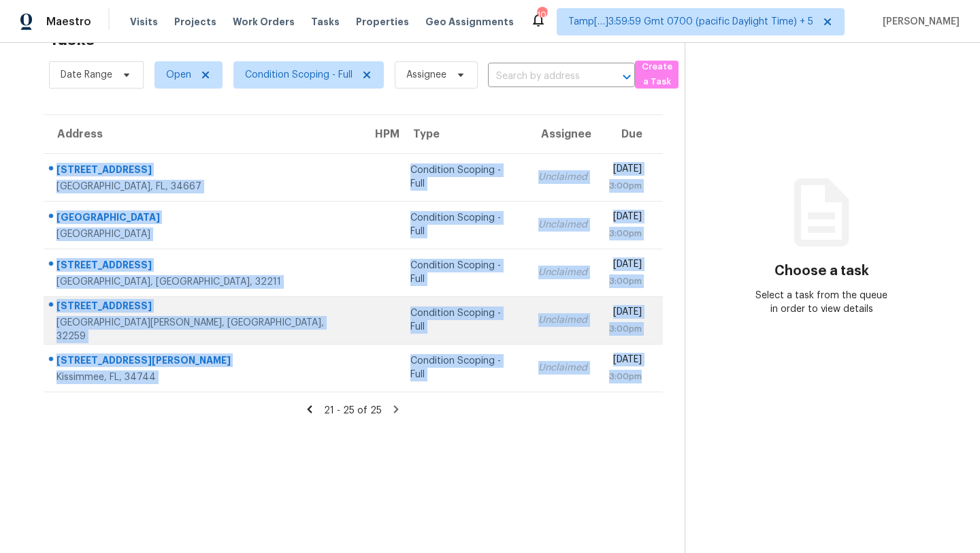 The image size is (980, 553). What do you see at coordinates (563, 134) in the screenshot?
I see `th: Assignee` at bounding box center [563, 134].